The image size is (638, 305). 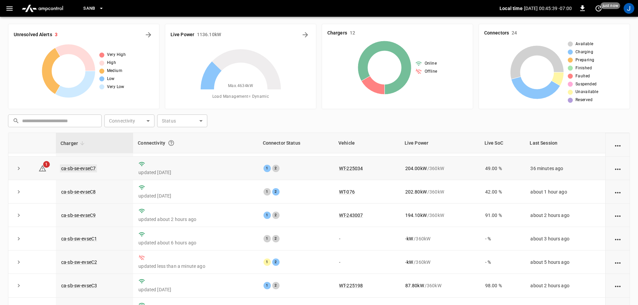 What do you see at coordinates (56, 35) in the screenshot?
I see `h6: 3` at bounding box center [56, 35].